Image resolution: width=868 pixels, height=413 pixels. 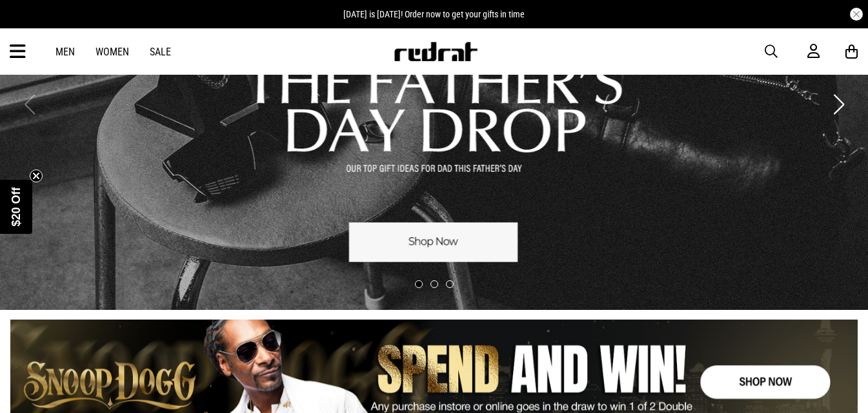 What do you see at coordinates (113, 51) in the screenshot?
I see `a: Women` at bounding box center [113, 51].